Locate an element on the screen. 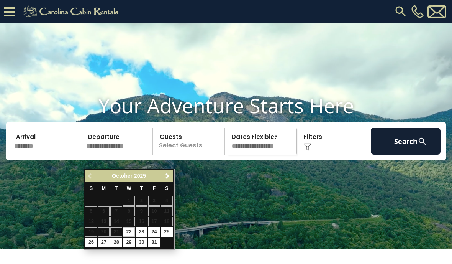  a: 31 is located at coordinates (154, 242).